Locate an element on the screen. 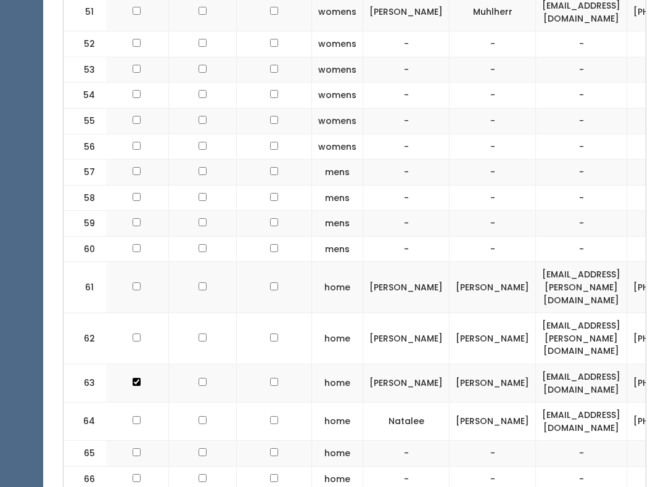 The height and width of the screenshot is (487, 666). td: 52 is located at coordinates (85, 44).